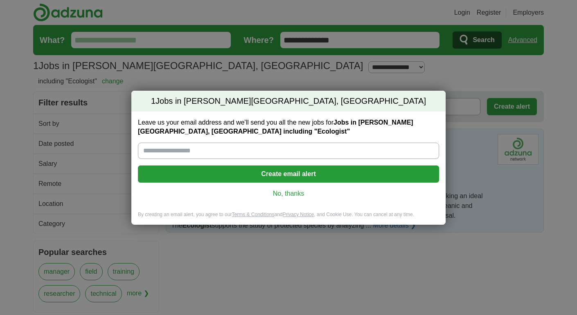 This screenshot has width=577, height=315. Describe the element at coordinates (298, 215) in the screenshot. I see `a: Privacy Notice` at that location.